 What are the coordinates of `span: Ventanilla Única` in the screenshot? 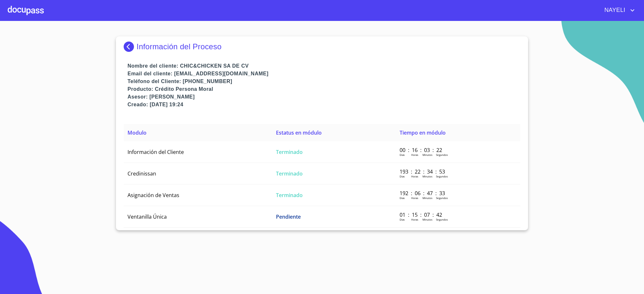 It's located at (147, 217).